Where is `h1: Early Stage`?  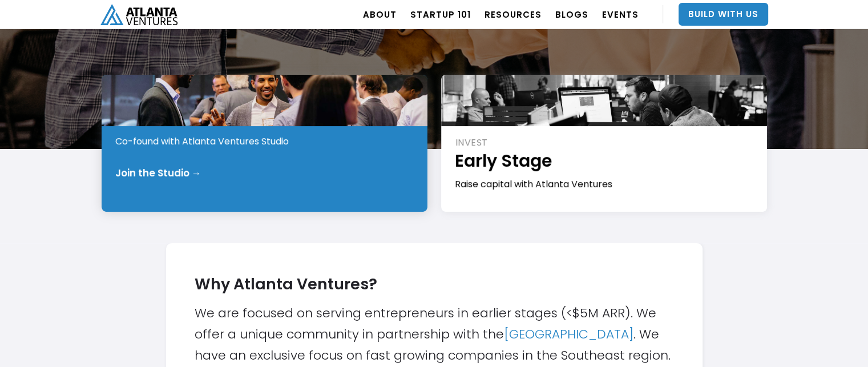 h1: Early Stage is located at coordinates (605, 160).